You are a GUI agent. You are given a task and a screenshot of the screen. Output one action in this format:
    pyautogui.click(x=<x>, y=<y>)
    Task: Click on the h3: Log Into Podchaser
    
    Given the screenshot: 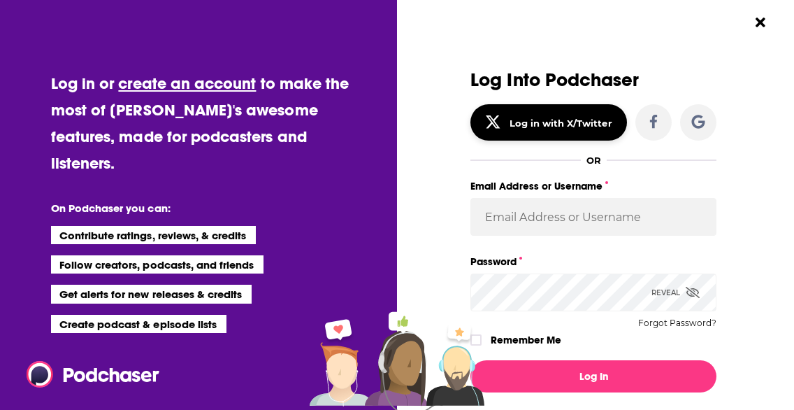 What is the action you would take?
    pyautogui.click(x=593, y=80)
    